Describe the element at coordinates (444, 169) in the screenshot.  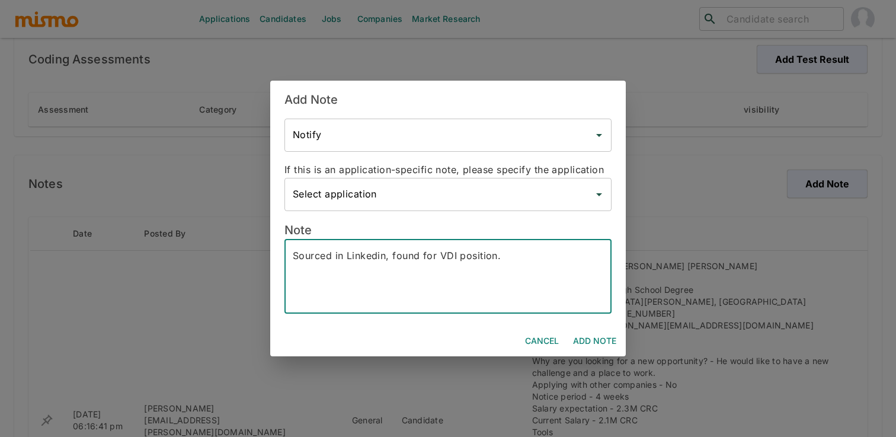
I see `span: If this is an application-specific note, please specify the application` at that location.